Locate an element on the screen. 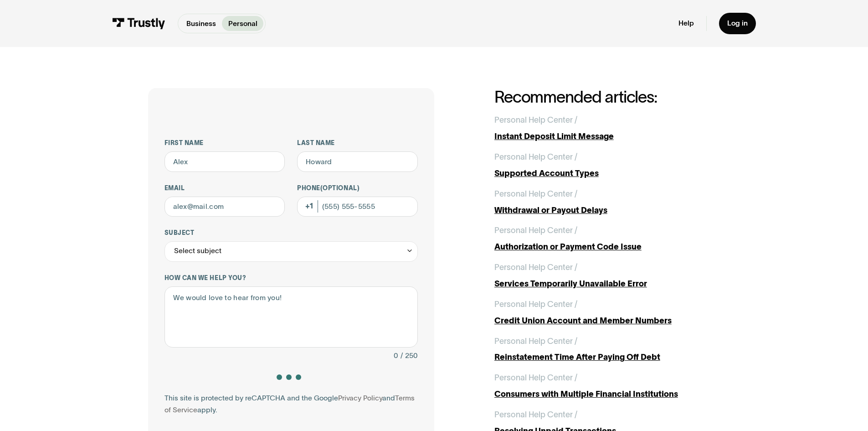 The width and height of the screenshot is (868, 431). label: First name is located at coordinates (225, 143).